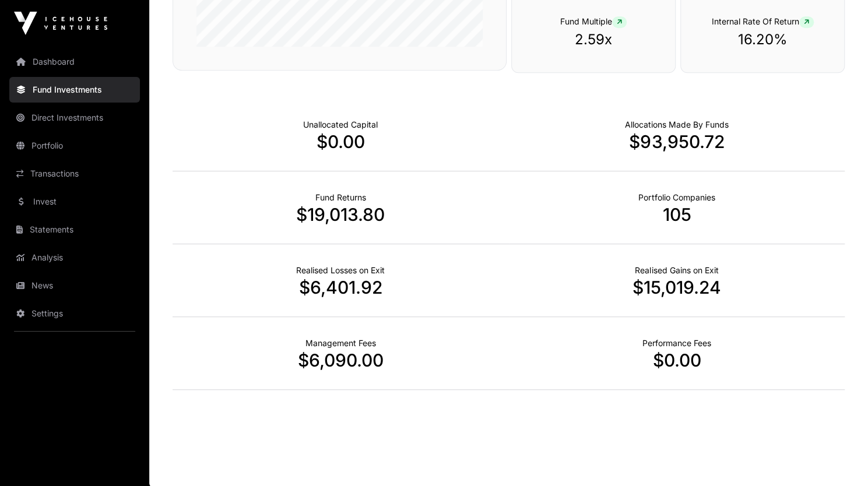 The height and width of the screenshot is (486, 868). What do you see at coordinates (677, 343) in the screenshot?
I see `p: Fund Performance Fees (Carry) incurred to date` at bounding box center [677, 343].